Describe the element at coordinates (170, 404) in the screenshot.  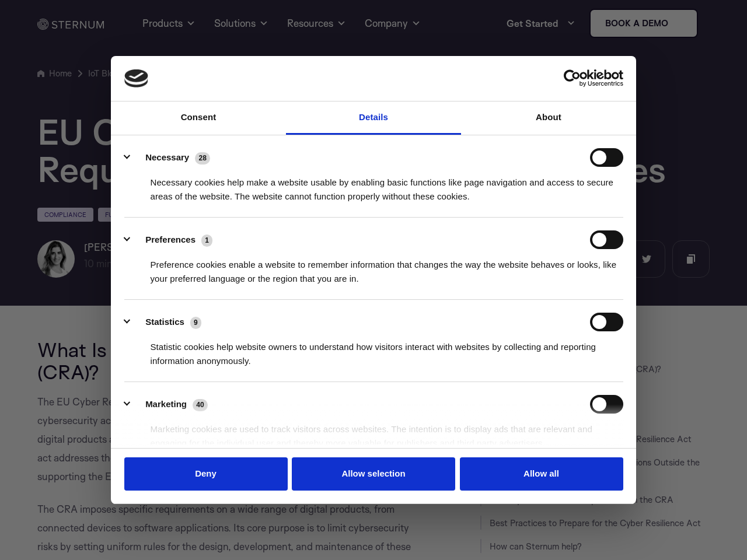
I see `button: Marketing (40)` at that location.